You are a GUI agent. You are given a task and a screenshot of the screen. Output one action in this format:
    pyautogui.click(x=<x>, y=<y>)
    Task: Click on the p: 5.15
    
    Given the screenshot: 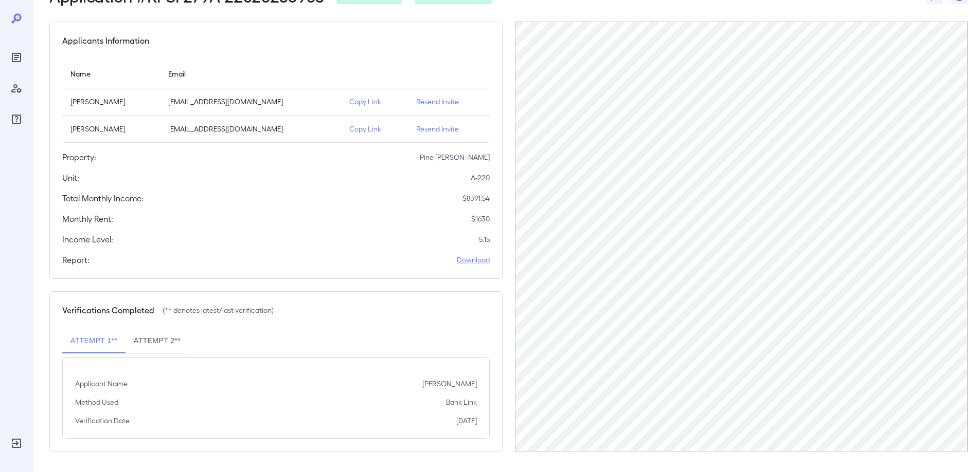 What is the action you would take?
    pyautogui.click(x=484, y=240)
    